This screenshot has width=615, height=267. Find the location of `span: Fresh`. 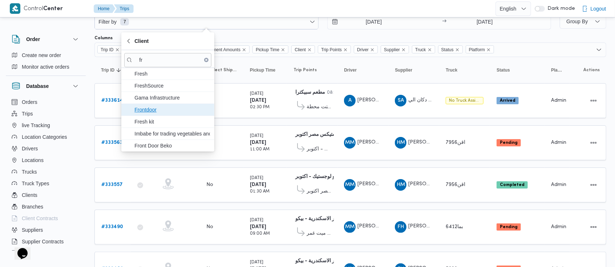

span: Fresh is located at coordinates (172, 74).